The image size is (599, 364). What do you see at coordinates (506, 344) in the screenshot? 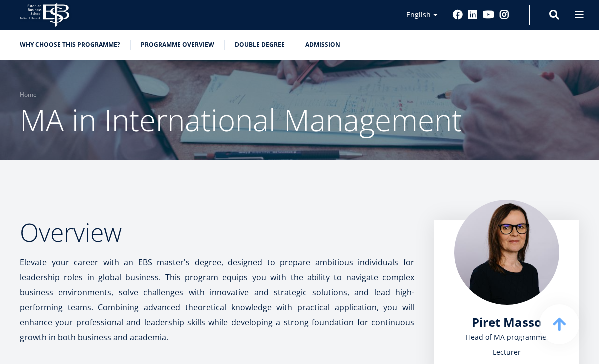
I see `div: Head of MA programme, Lecturer` at bounding box center [506, 344].